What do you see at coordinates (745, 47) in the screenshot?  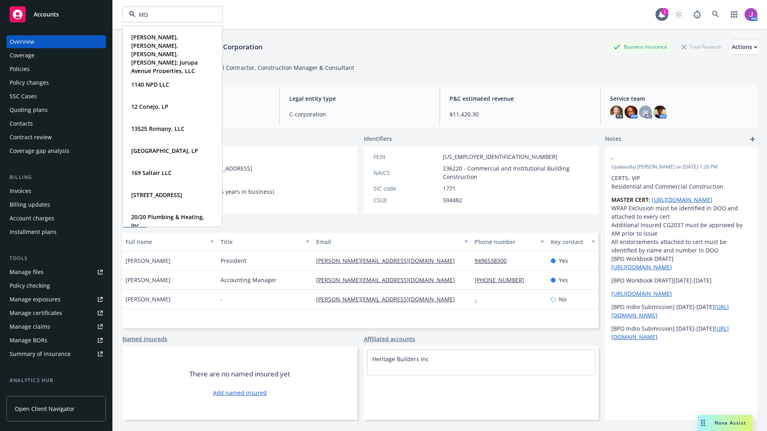 I see `button: Actions` at bounding box center [745, 47].